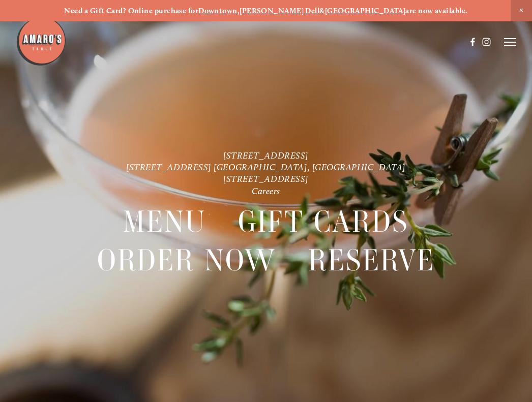 The width and height of the screenshot is (532, 402). I want to click on a: Reserve, so click(372, 260).